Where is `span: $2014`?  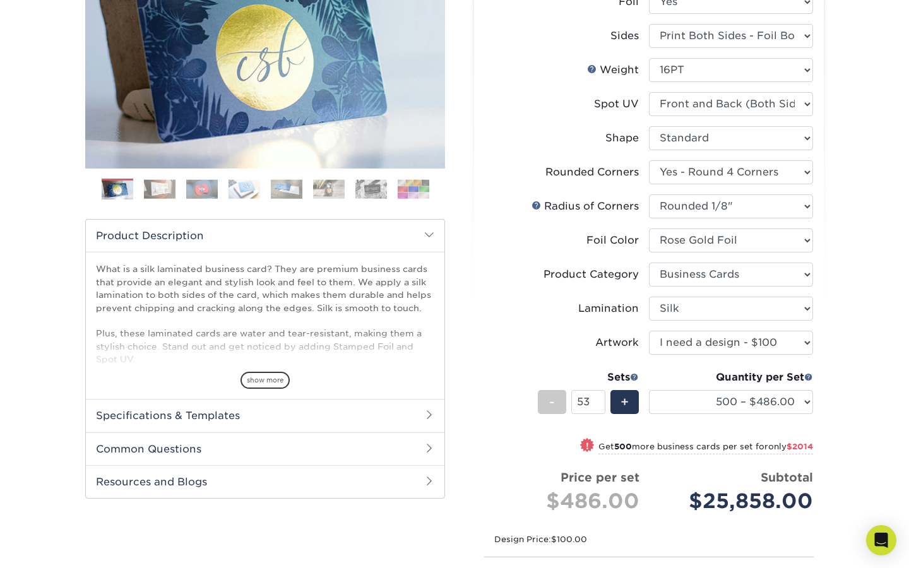 span: $2014 is located at coordinates (800, 446).